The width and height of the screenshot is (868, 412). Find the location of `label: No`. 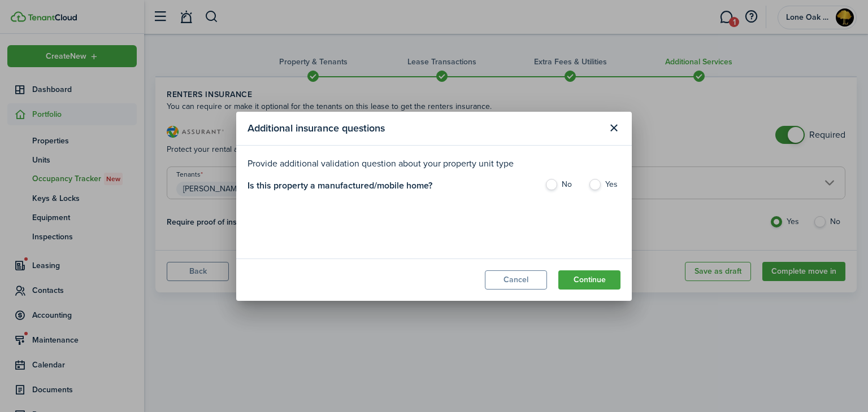

label: No is located at coordinates (561, 188).